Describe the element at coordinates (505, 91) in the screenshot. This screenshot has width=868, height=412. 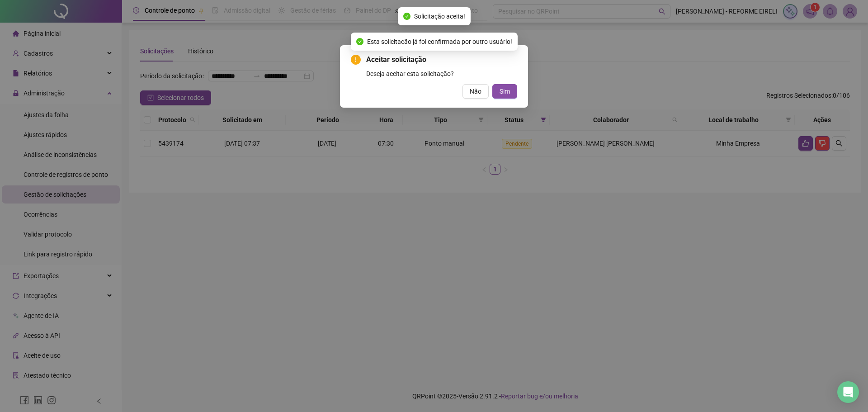
I see `button: Sim` at that location.